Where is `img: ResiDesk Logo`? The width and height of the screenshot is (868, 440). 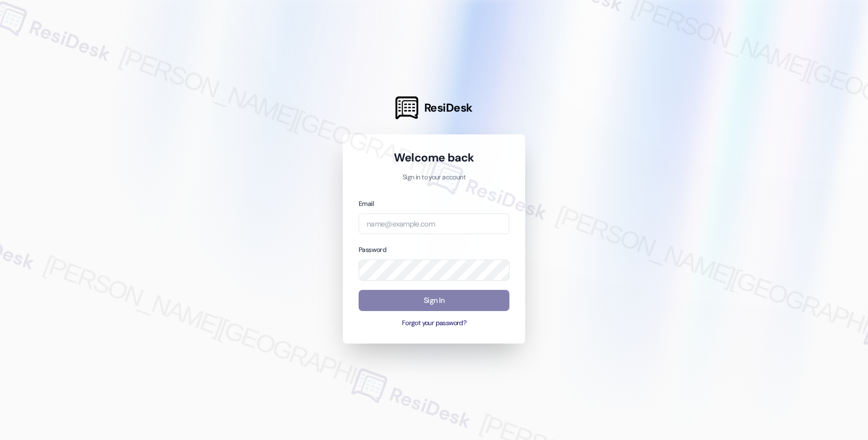 img: ResiDesk Logo is located at coordinates (407, 108).